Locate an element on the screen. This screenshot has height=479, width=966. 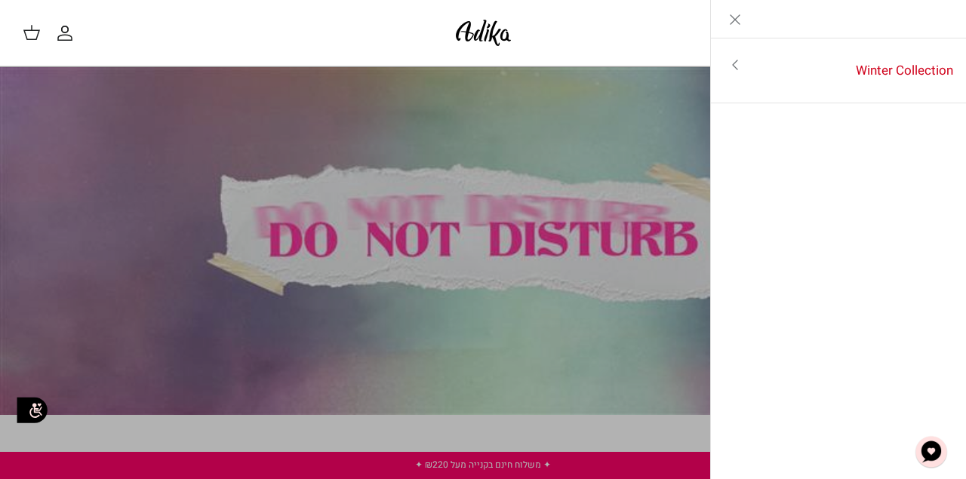
img: accessibility_icon02.svg is located at coordinates (32, 410).